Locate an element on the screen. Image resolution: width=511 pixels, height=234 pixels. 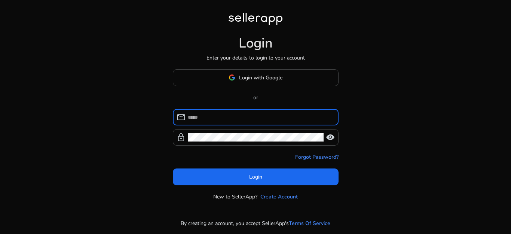
p: New to SellerApp? is located at coordinates (235, 196).